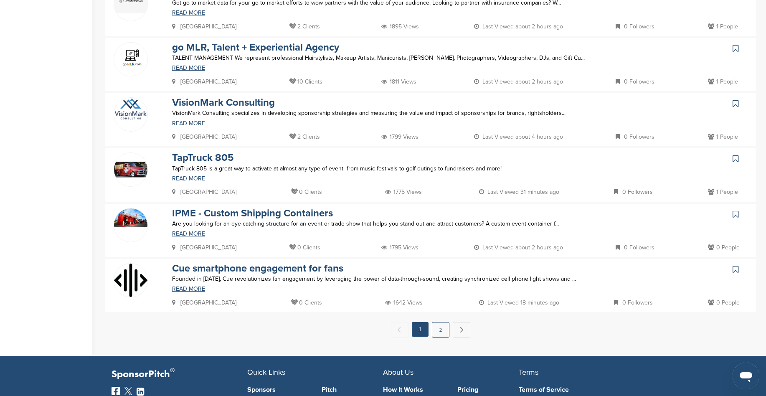 This screenshot has width=766, height=396. What do you see at coordinates (404, 302) in the screenshot?
I see `p: 1642 Views` at bounding box center [404, 302].